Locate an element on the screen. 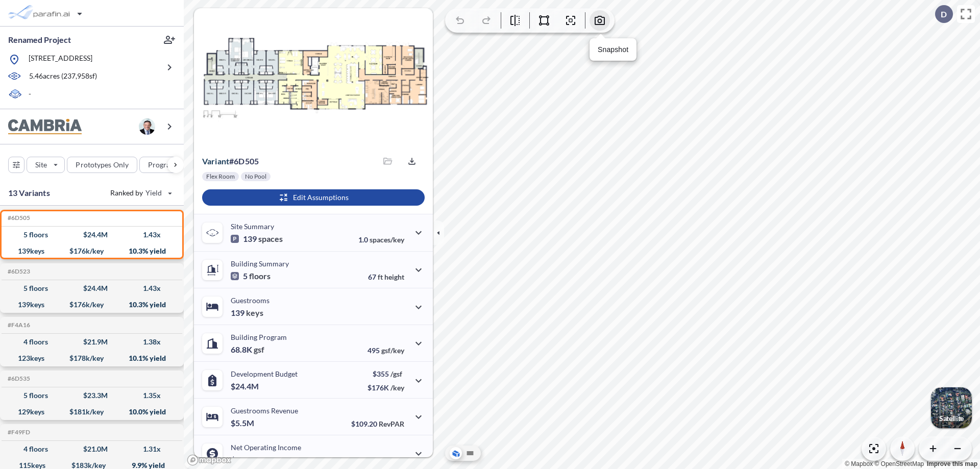 The image size is (980, 469). p: 5 is located at coordinates (250, 276).